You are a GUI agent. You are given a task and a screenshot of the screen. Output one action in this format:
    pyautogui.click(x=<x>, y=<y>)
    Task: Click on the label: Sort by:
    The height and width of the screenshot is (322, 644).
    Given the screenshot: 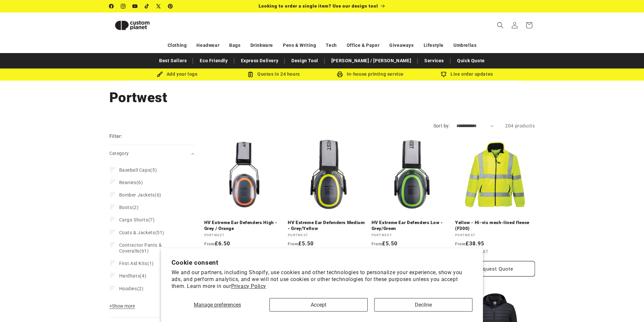 What is the action you would take?
    pyautogui.click(x=442, y=125)
    